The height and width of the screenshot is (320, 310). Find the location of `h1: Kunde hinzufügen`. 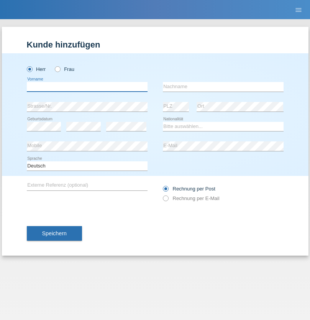

h1: Kunde hinzufügen is located at coordinates (155, 44).